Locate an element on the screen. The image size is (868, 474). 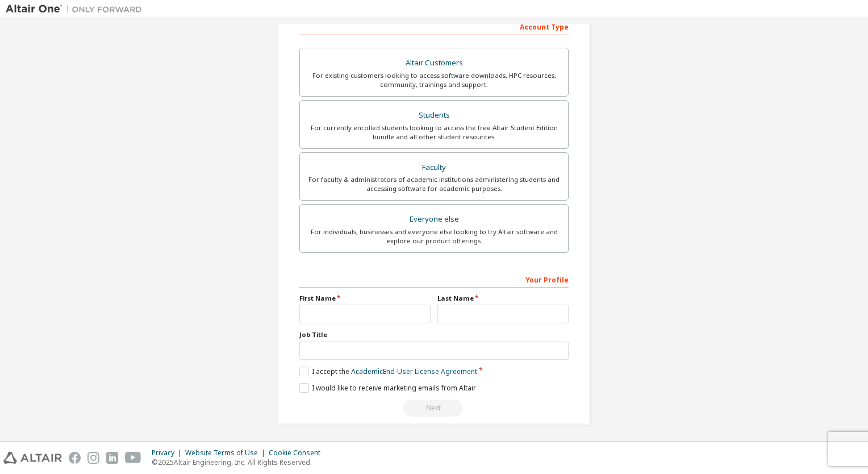
div: Faculty is located at coordinates (434, 168).